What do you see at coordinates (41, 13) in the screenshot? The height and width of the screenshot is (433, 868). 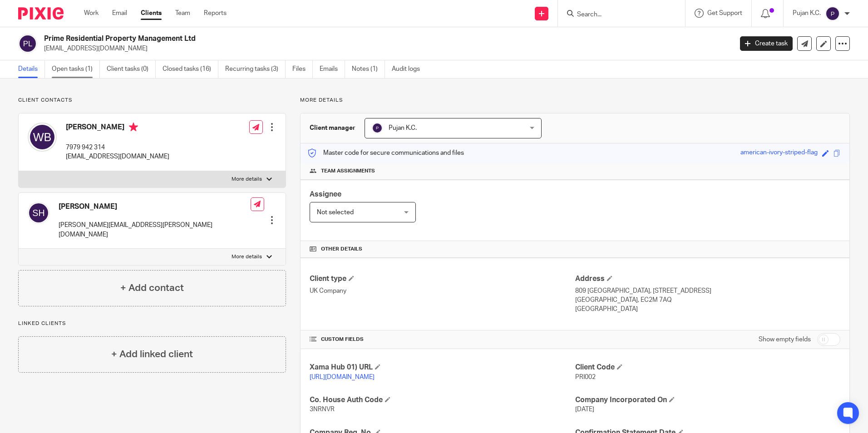 I see `img: Pixie` at bounding box center [41, 13].